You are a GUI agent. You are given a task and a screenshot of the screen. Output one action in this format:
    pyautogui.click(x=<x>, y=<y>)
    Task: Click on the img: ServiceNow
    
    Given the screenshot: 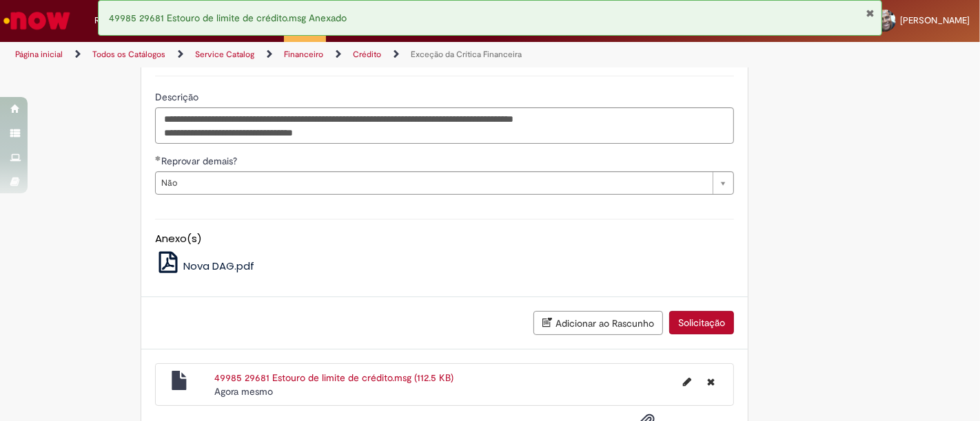 What is the action you would take?
    pyautogui.click(x=37, y=21)
    